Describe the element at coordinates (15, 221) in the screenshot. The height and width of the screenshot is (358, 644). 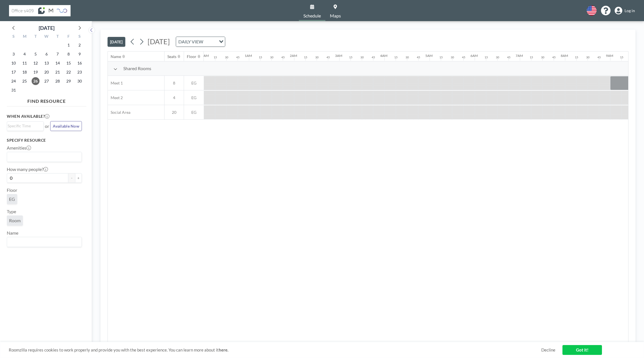
I see `span: Room` at that location.